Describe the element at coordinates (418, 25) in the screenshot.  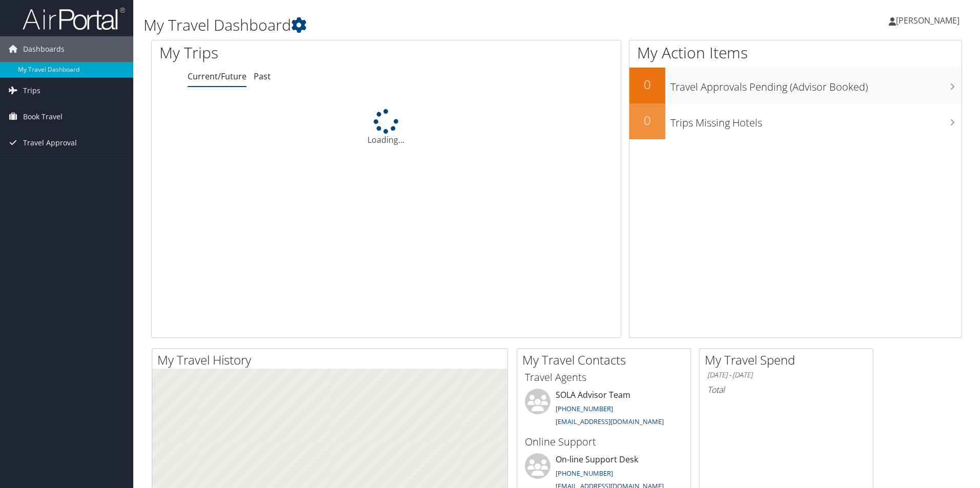
I see `h1: My Travel Dashboard` at that location.